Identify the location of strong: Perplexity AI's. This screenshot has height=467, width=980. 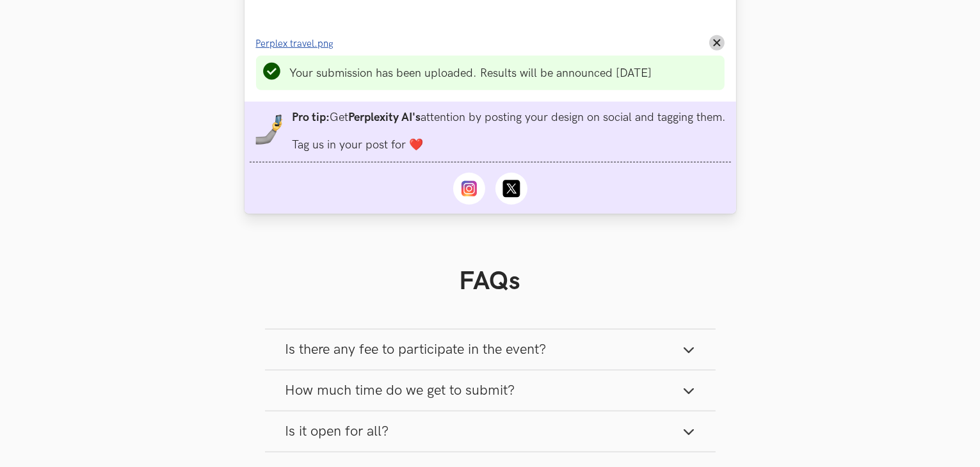
(384, 117).